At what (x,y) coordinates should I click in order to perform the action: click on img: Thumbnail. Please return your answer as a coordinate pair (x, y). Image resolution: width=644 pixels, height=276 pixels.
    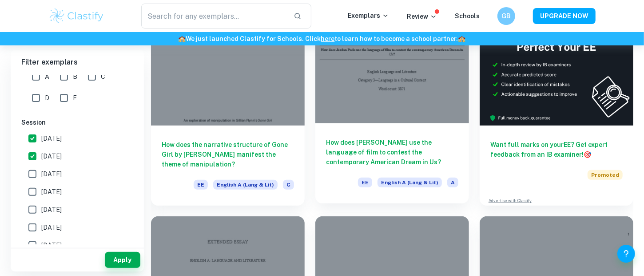
    Looking at the image, I should click on (556, 68).